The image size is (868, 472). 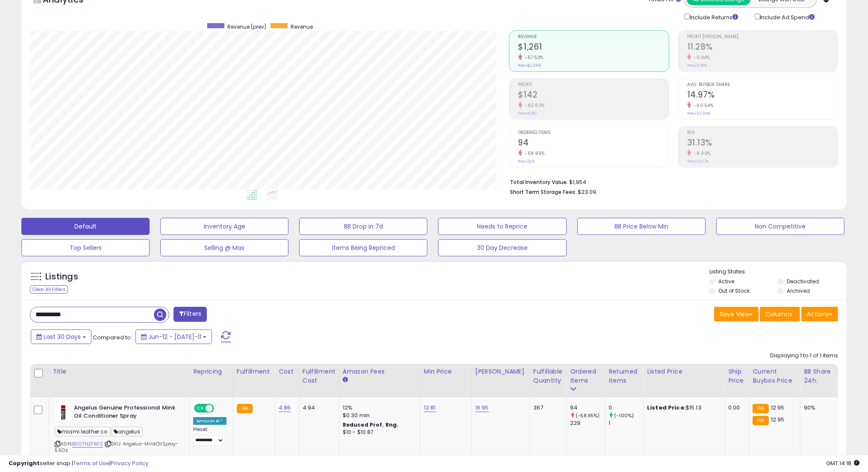 I want to click on button: Non Competitive, so click(x=780, y=226).